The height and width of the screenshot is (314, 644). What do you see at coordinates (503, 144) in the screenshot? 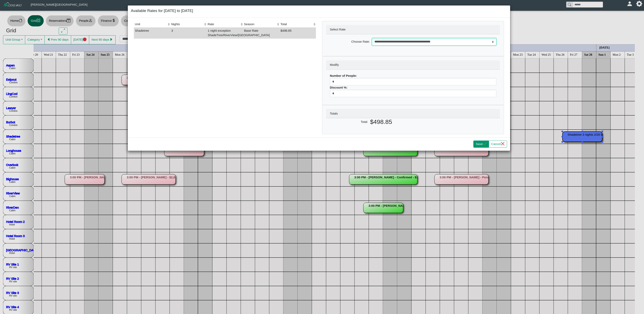
I see `svg: x` at bounding box center [503, 144].